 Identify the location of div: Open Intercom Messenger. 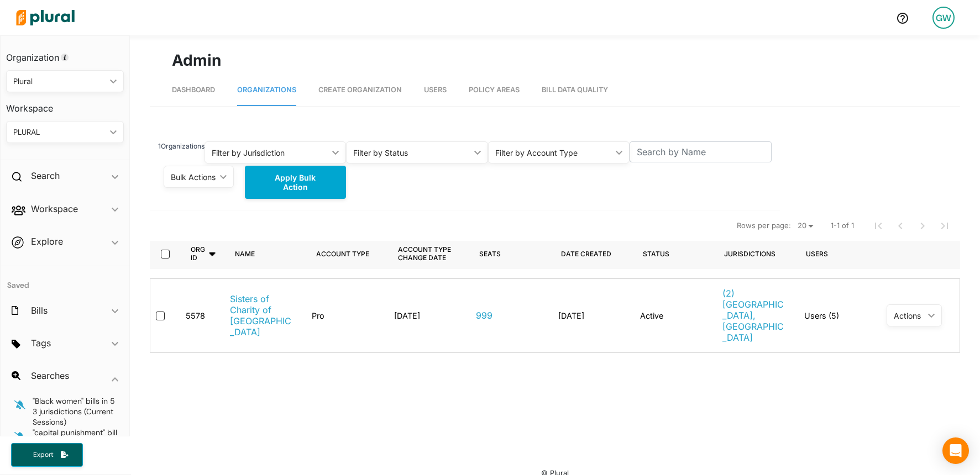
(956, 451).